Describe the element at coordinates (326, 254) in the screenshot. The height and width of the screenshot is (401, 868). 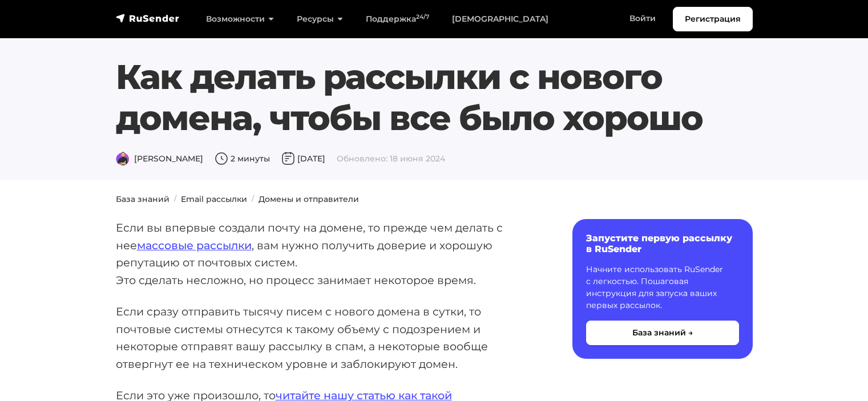
I see `p: Если вы впервые создали почту на домене, то прежде чем делать с нее , вам нужно получить доверие ...` at that location.